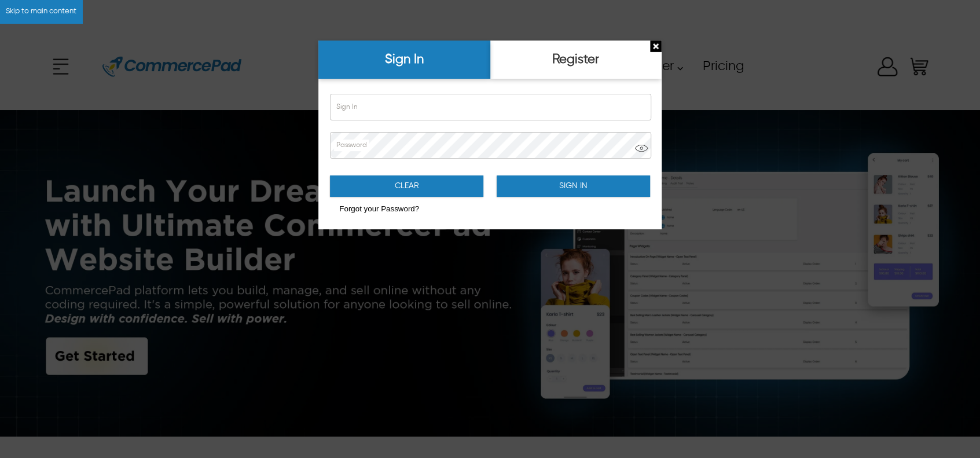 The height and width of the screenshot is (458, 980). I want to click on div: Register, so click(576, 59).